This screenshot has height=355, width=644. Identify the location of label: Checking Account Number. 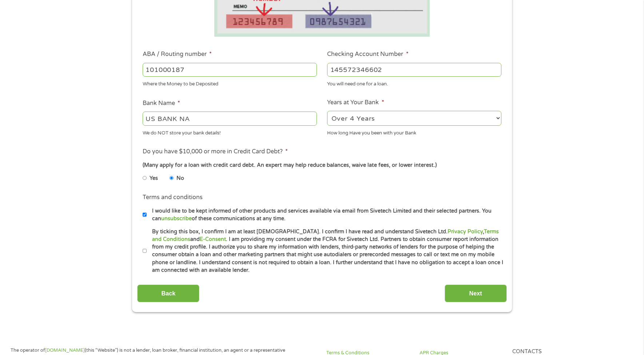
(367, 54).